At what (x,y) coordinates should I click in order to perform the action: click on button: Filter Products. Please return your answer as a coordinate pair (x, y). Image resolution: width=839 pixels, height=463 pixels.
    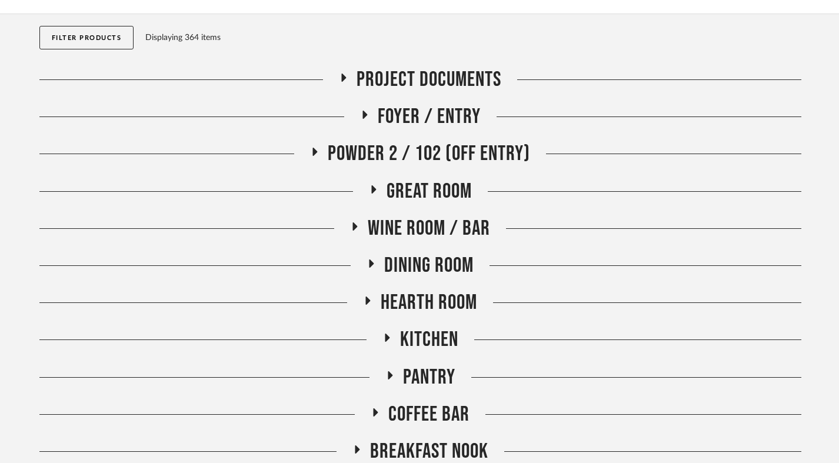
    Looking at the image, I should click on (86, 38).